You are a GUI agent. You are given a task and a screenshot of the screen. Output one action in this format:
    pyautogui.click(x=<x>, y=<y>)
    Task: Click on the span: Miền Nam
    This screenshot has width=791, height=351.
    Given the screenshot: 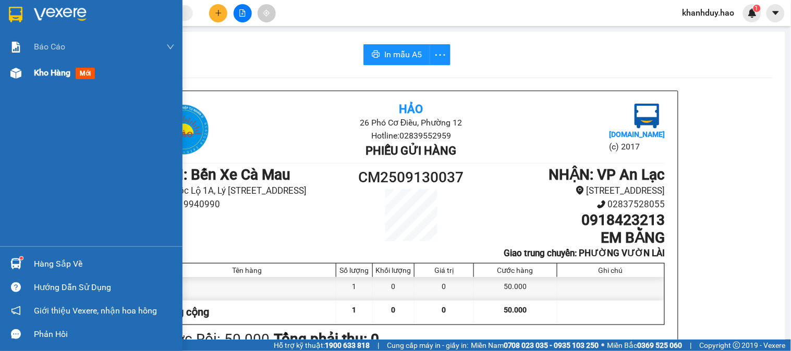 What is the action you would take?
    pyautogui.click(x=535, y=346)
    